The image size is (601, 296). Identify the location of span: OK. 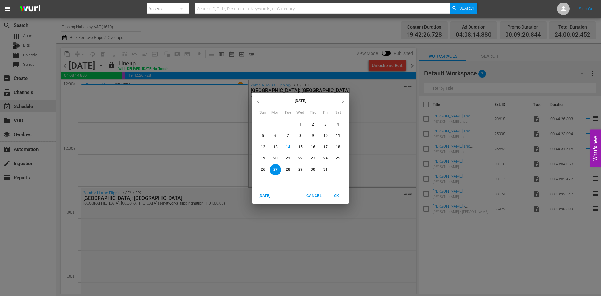
(337, 196).